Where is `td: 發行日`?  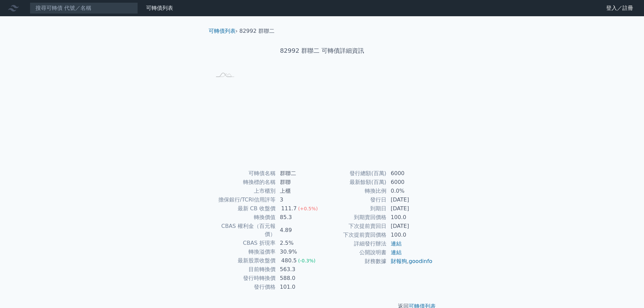
td: 發行日 is located at coordinates (354, 200).